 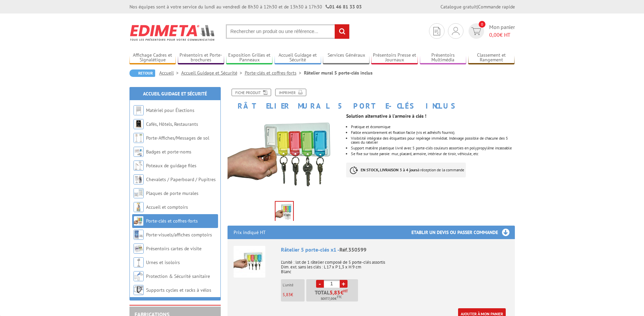 What do you see at coordinates (178, 290) in the screenshot?
I see `a: Supports cycles et racks à vélos` at bounding box center [178, 290].